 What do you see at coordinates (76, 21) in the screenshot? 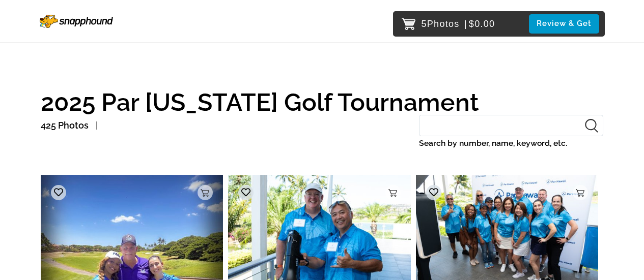
I see `img: Snapphound Logo` at bounding box center [76, 21].